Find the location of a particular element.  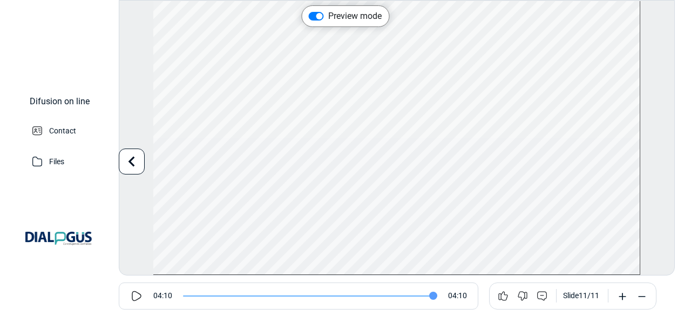

div: Slide 11 / 11 is located at coordinates (581, 295).